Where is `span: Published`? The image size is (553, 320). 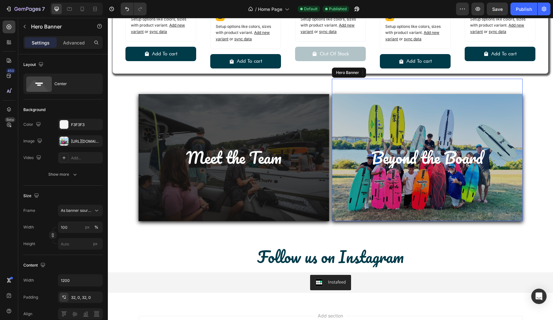 span: Published is located at coordinates (338, 9).